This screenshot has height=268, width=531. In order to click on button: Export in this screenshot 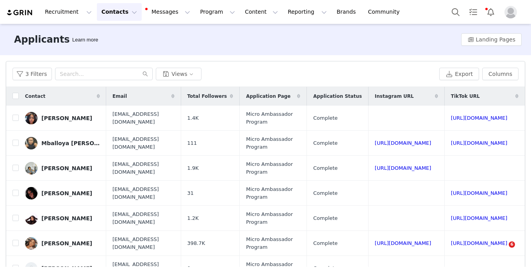, I will do `click(460, 74)`.